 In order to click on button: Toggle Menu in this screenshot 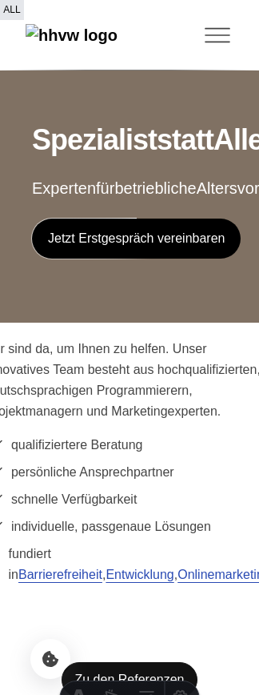, I will do `click(204, 35)`.